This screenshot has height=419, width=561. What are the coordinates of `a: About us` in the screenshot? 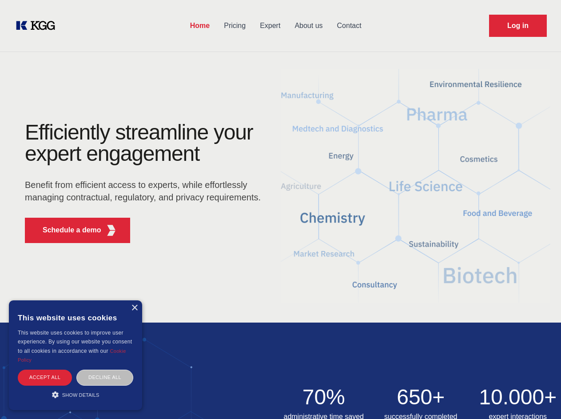 It's located at (308, 26).